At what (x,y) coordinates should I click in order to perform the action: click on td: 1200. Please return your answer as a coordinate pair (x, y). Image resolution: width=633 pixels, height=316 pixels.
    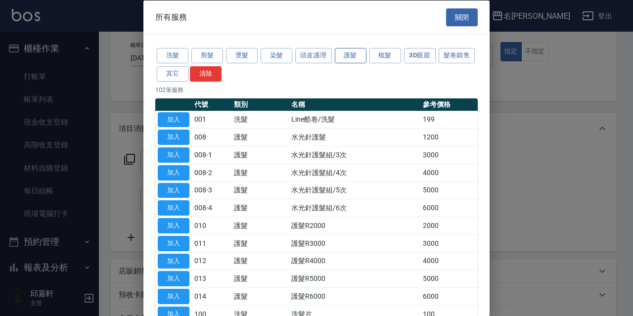
    Looking at the image, I should click on (449, 137).